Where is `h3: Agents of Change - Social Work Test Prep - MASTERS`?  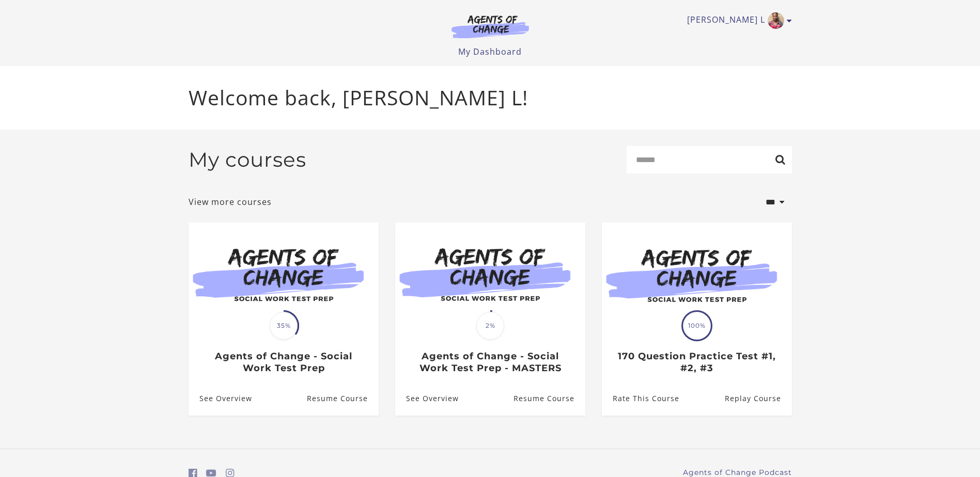 h3: Agents of Change - Social Work Test Prep - MASTERS is located at coordinates (490, 362).